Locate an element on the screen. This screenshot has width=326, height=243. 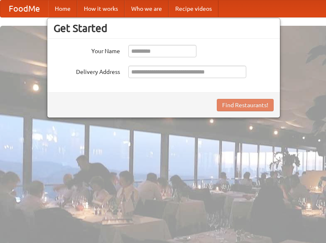
a: FoodMe is located at coordinates (24, 9).